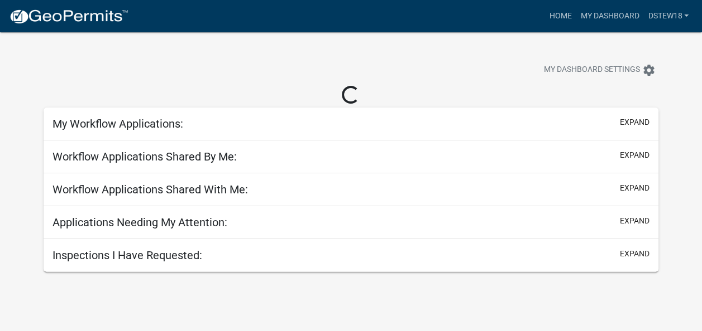  Describe the element at coordinates (609, 16) in the screenshot. I see `a: My Dashboard` at that location.